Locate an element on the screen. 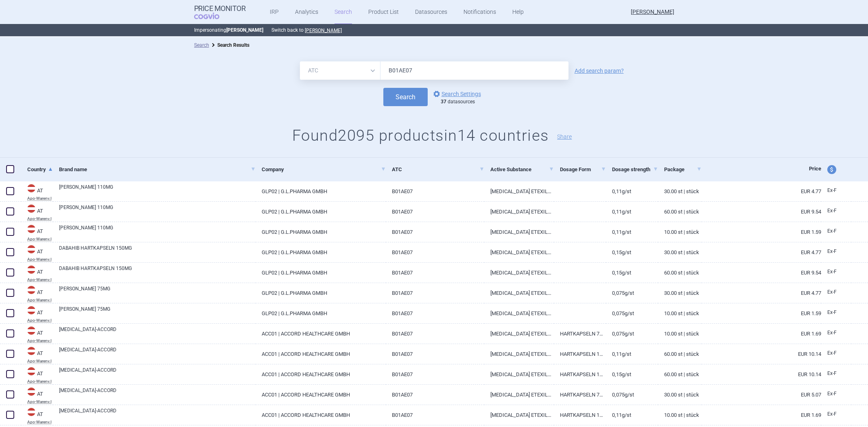 Image resolution: width=868 pixels, height=427 pixels. a: HARTKAPSELN 110MG is located at coordinates (580, 354).